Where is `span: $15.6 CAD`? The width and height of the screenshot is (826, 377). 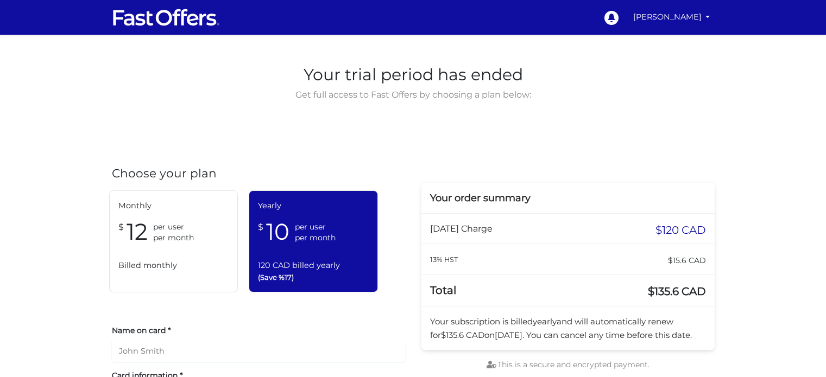
span: $15.6 CAD is located at coordinates (687, 261).